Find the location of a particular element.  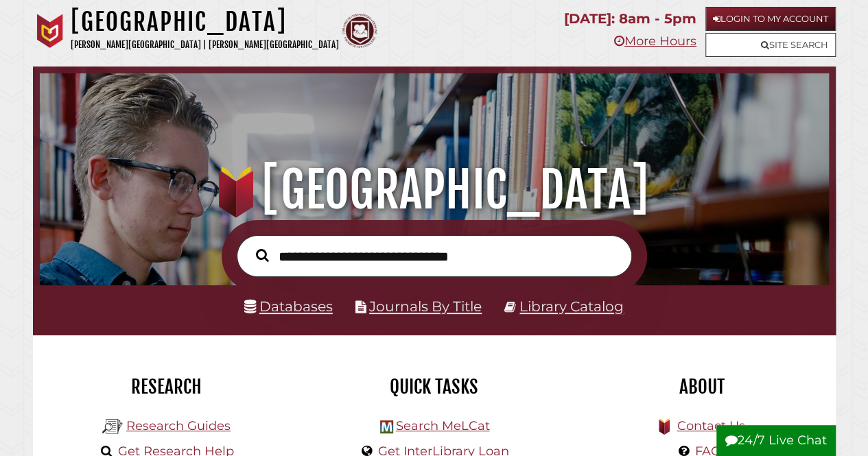

a: Site Search is located at coordinates (771, 45).